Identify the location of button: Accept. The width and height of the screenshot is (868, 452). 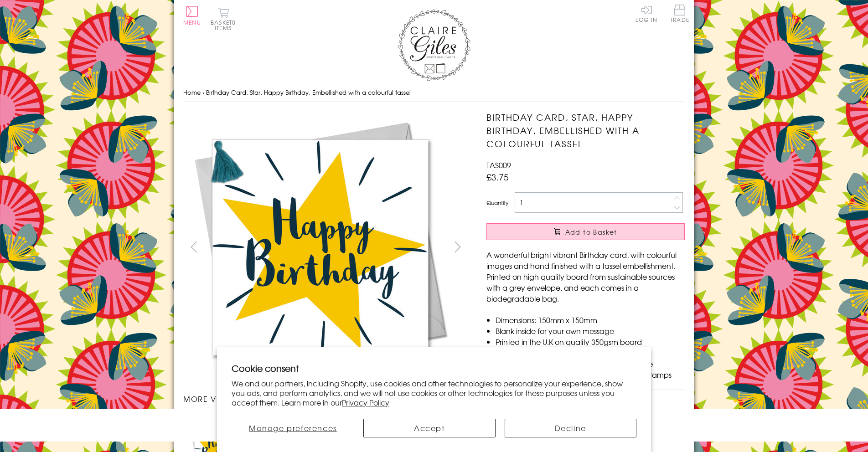
(430, 428).